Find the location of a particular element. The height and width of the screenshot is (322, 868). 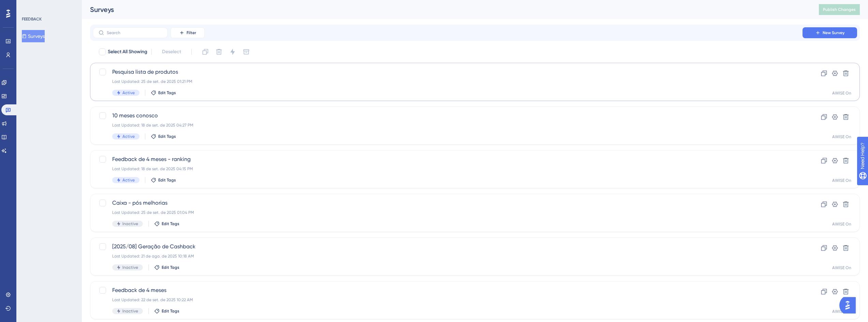

button: Deselect is located at coordinates (172, 52).